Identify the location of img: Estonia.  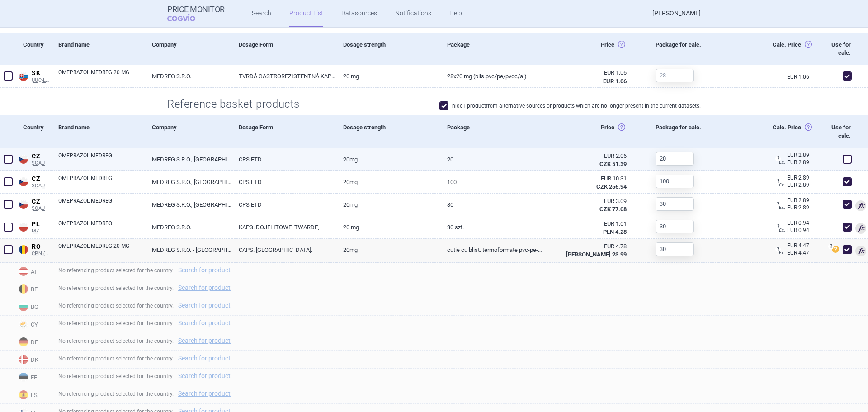
(24, 377).